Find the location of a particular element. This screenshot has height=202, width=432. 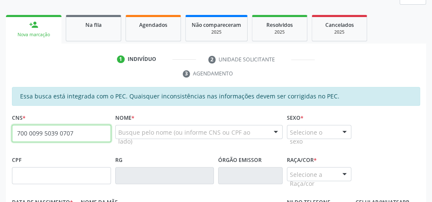

span: Busque pelo nome (ou informe CNS ou CPF ao lado) is located at coordinates (192, 137).